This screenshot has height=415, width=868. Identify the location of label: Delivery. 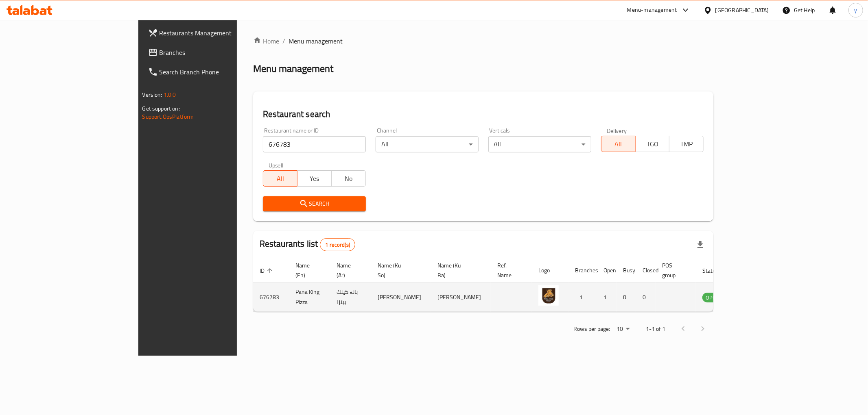
(617, 131).